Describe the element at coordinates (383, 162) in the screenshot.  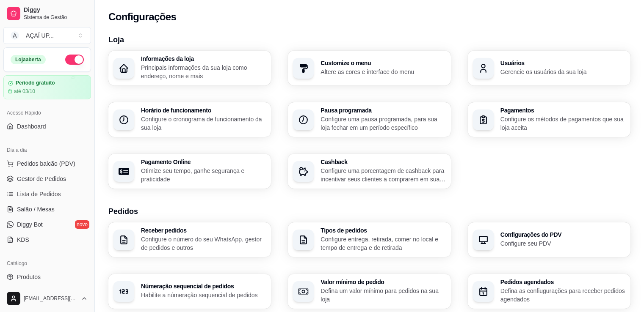
I see `h3: Cashback` at that location.